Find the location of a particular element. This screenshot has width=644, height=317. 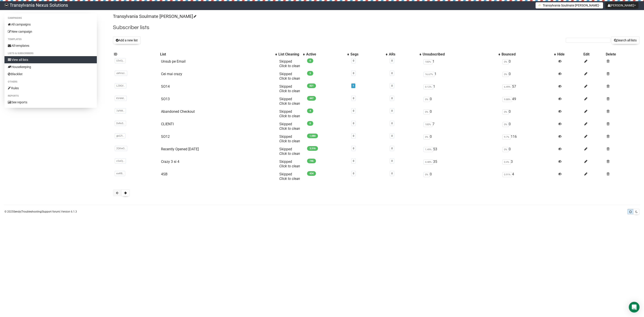

li: Reports is located at coordinates (50, 96).